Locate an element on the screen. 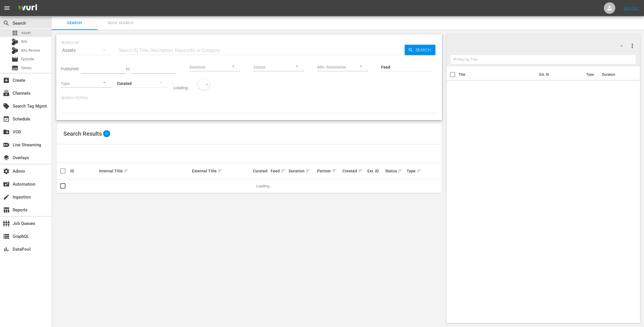  span: Create is located at coordinates (6, 80).